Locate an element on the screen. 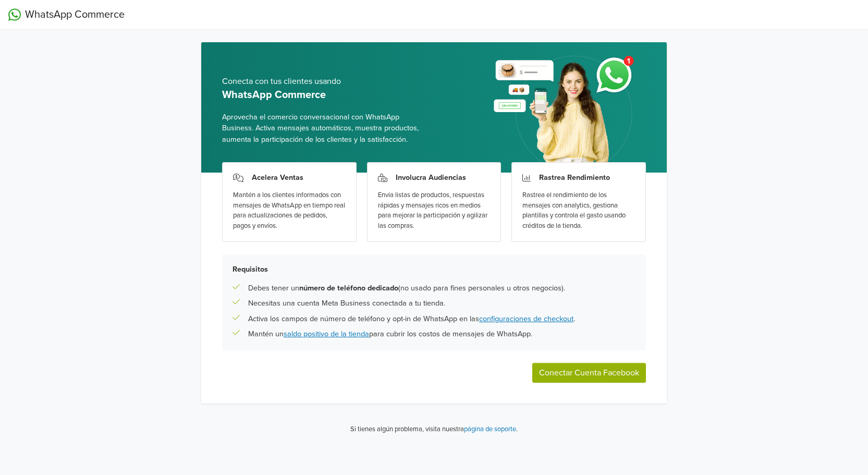  img: WhatsApp is located at coordinates (15, 15).